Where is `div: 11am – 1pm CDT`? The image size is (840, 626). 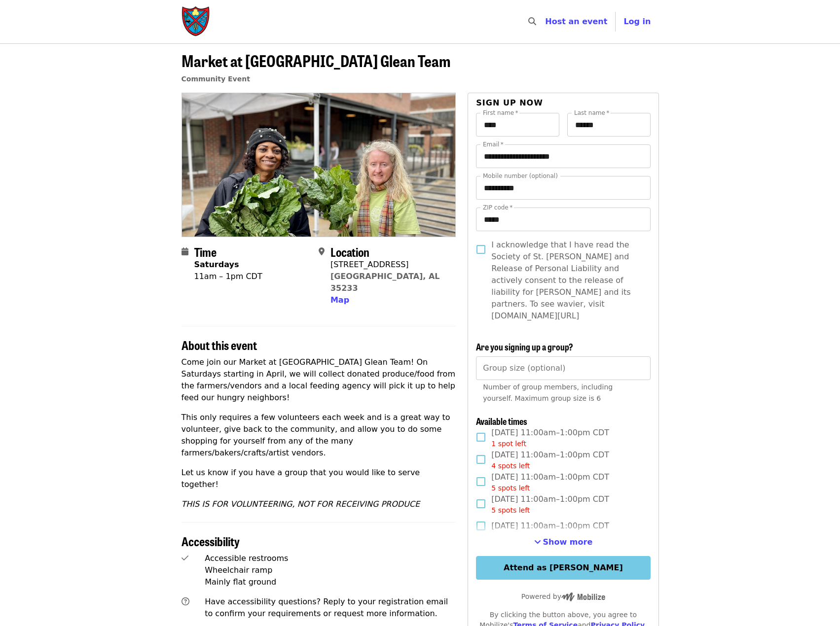
div: 11am – 1pm CDT is located at coordinates (228, 276).